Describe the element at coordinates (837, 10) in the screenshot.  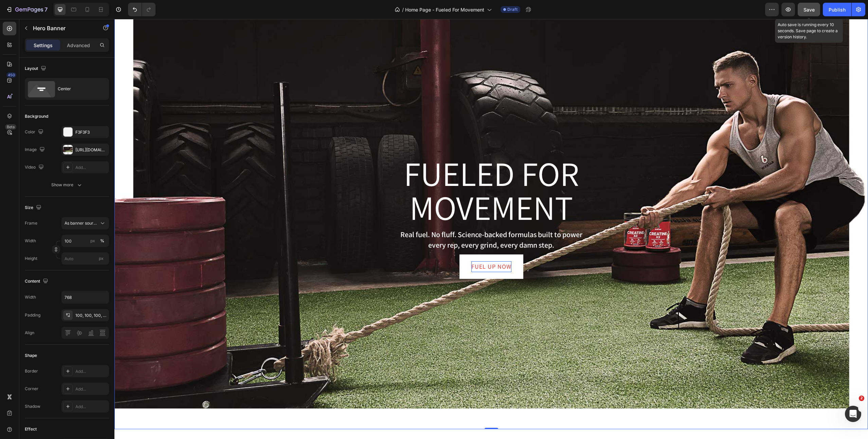
I see `div: Publish` at that location.